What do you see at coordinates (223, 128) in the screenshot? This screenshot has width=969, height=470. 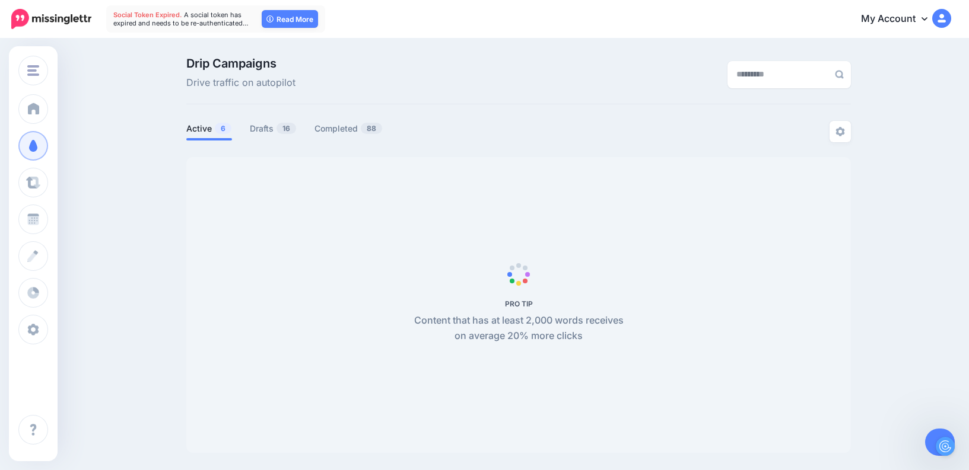 I see `span: 6` at bounding box center [223, 128].